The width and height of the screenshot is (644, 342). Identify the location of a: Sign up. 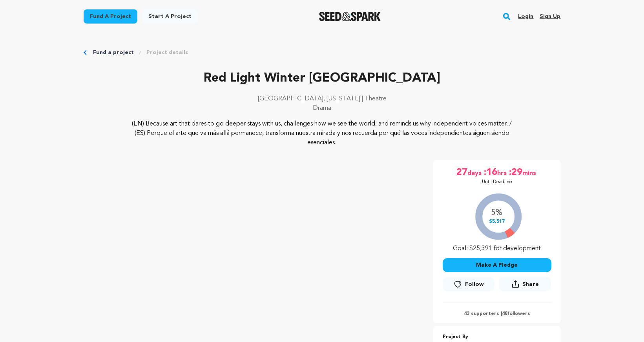
(550, 17).